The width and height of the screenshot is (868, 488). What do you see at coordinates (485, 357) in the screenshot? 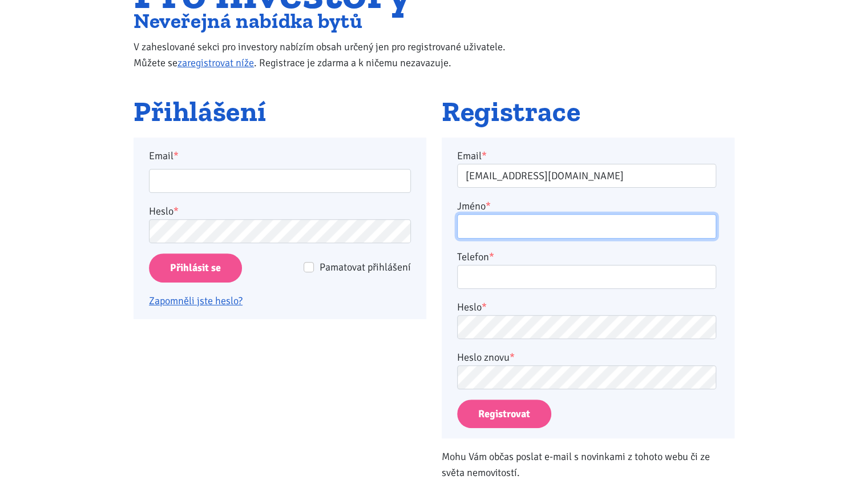
I see `label: Heslo znovu` at bounding box center [485, 357].